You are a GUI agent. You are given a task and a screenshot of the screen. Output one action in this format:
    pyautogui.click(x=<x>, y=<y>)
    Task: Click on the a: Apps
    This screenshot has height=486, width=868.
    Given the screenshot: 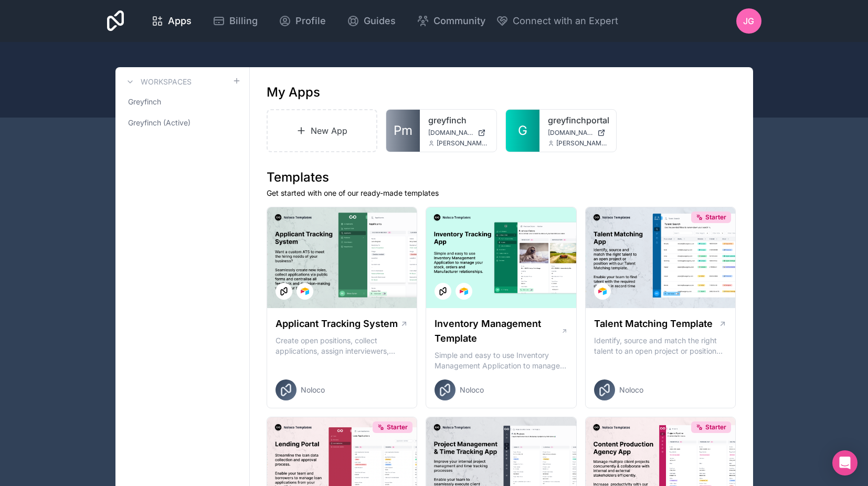 What is the action you would take?
    pyautogui.click(x=171, y=21)
    